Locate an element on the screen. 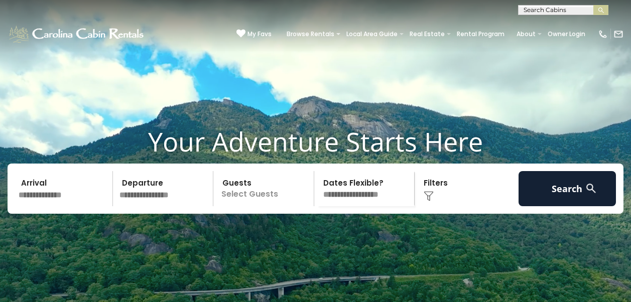 The height and width of the screenshot is (302, 631). a: Browse Rentals is located at coordinates (310, 34).